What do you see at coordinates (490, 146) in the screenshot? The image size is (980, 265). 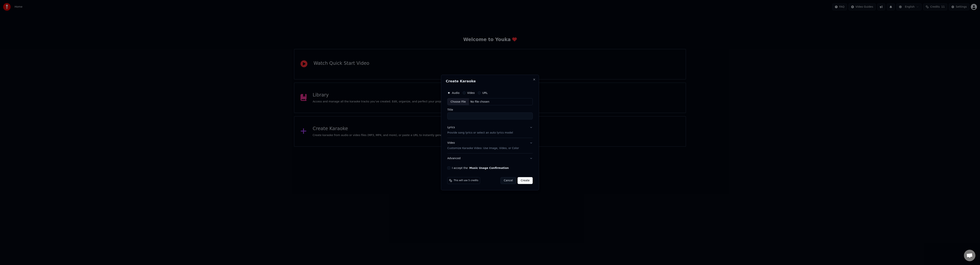 I see `button: VideoCustomize Karaoke Video: Use Image, Video, or Color` at bounding box center [490, 146].